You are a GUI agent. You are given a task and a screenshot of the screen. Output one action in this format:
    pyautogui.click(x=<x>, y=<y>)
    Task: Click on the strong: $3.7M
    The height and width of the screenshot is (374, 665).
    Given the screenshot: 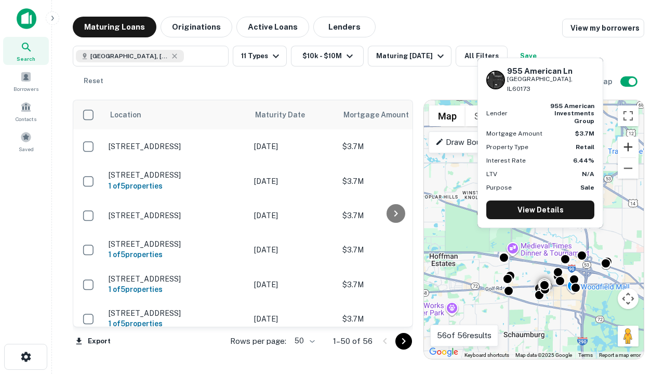 What is the action you would take?
    pyautogui.click(x=584, y=134)
    